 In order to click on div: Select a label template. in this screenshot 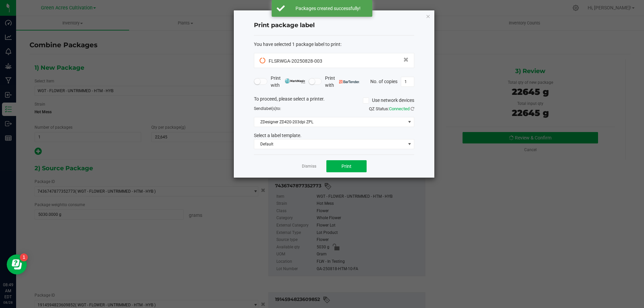, I will do `click(334, 136)`.